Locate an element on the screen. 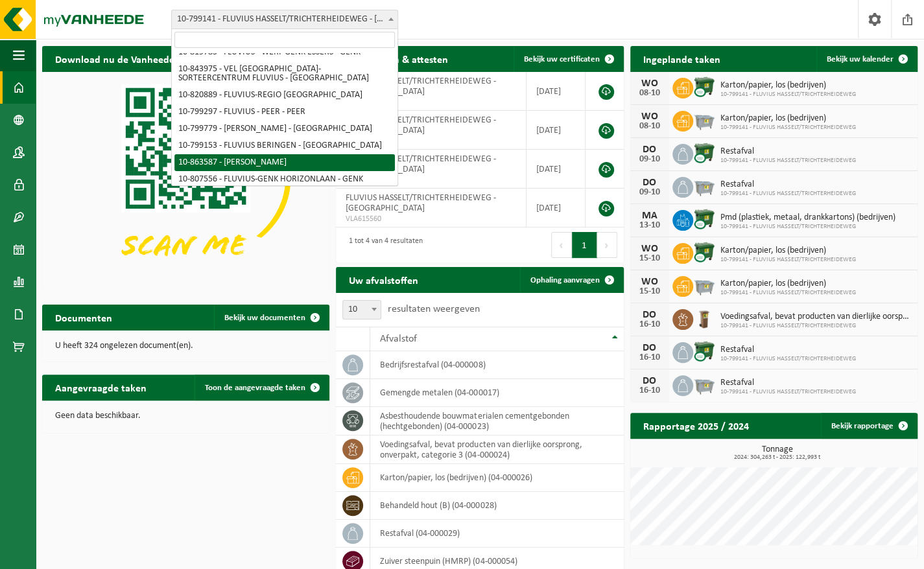 This screenshot has width=924, height=569. span: Bekijk uw documenten is located at coordinates (264, 318).